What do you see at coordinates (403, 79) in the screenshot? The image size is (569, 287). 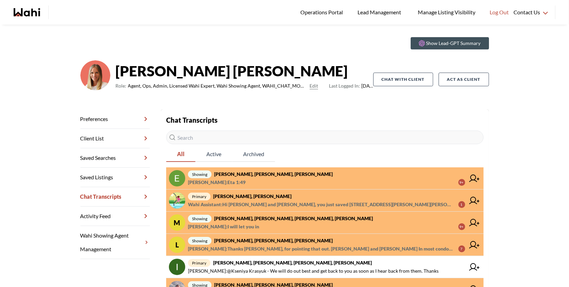 I see `button: Chat with client` at bounding box center [403, 79].